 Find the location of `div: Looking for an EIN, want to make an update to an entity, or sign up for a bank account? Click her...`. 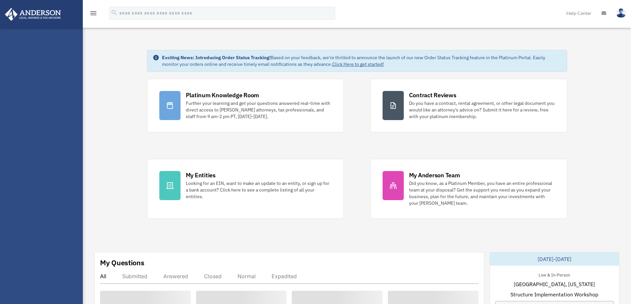

div: Looking for an EIN, want to make an update to an entity, or sign up for a bank account? Click her... is located at coordinates (259, 190).